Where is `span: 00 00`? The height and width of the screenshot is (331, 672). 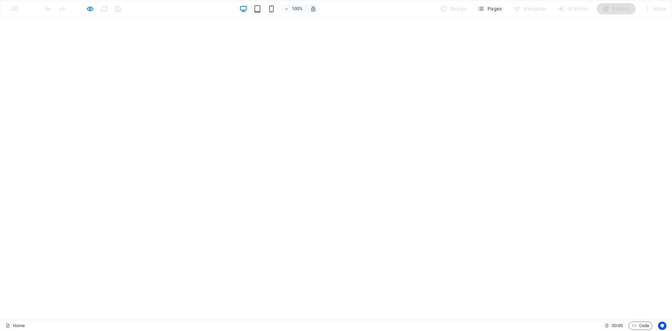
span: 00 00 is located at coordinates (617, 326).